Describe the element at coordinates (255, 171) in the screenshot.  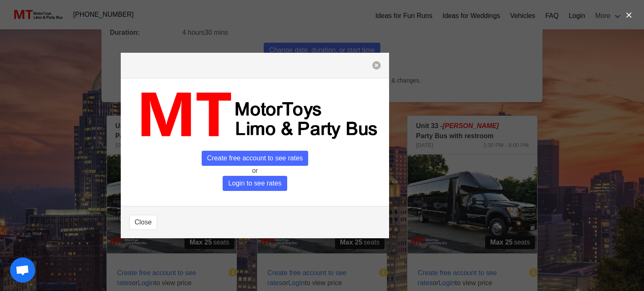
I see `p: or` at that location.